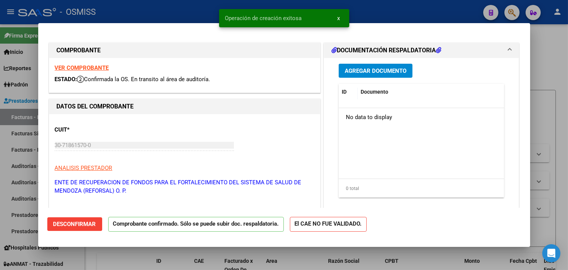 The height and width of the screenshot is (270, 568). What do you see at coordinates (422, 136) in the screenshot?
I see `div: DOCUMENTACIÓN RESPALDATORIA` at bounding box center [422, 136].